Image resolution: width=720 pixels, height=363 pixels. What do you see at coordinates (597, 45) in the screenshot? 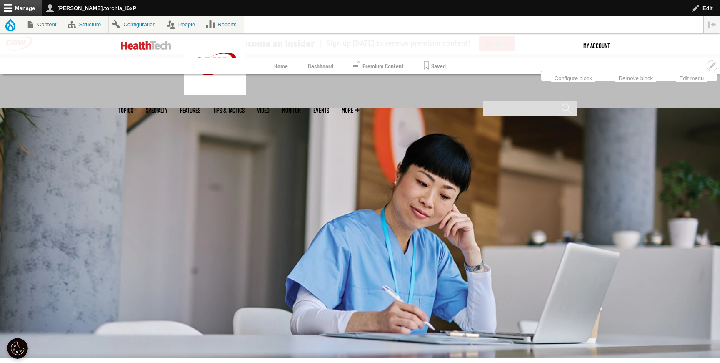
I see `div: User menu` at bounding box center [597, 45].